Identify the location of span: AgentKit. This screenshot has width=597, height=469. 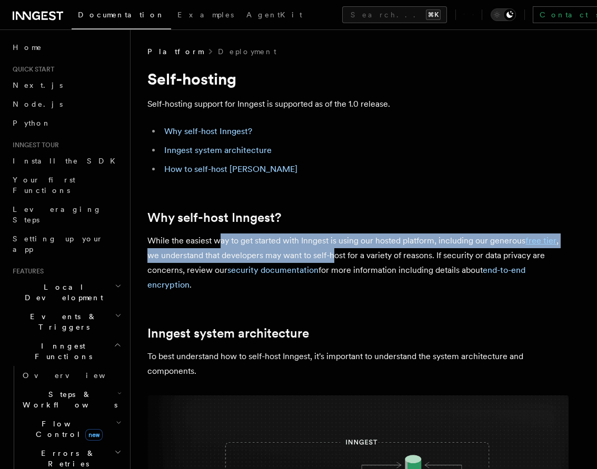
(274, 15).